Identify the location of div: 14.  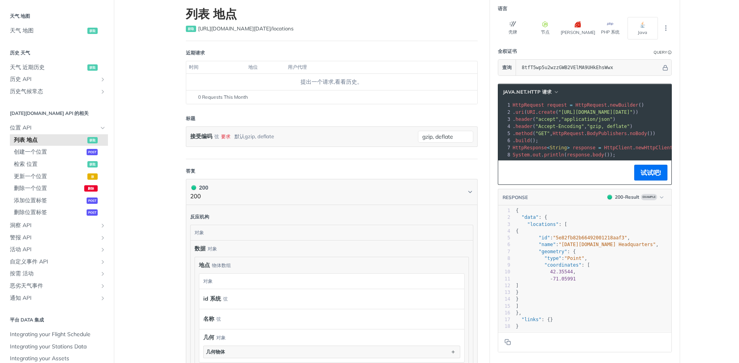
(504, 299).